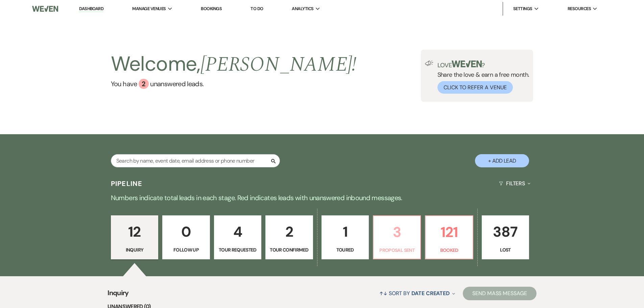 This screenshot has height=308, width=644. Describe the element at coordinates (397, 232) in the screenshot. I see `p: 3` at that location.